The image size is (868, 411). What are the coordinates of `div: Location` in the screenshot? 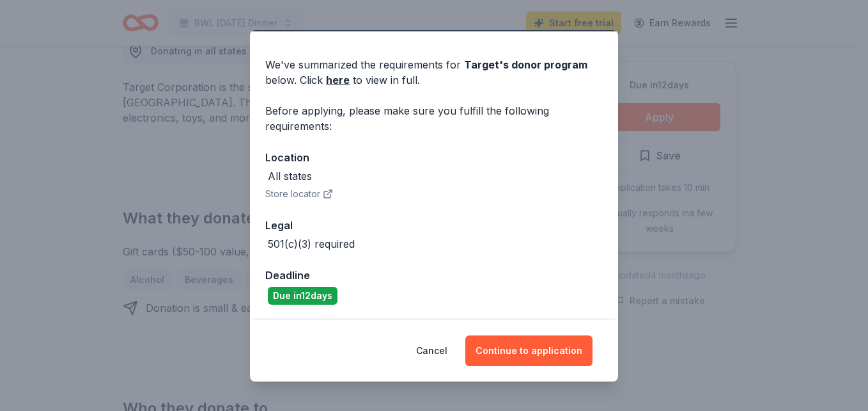 It's located at (434, 158).